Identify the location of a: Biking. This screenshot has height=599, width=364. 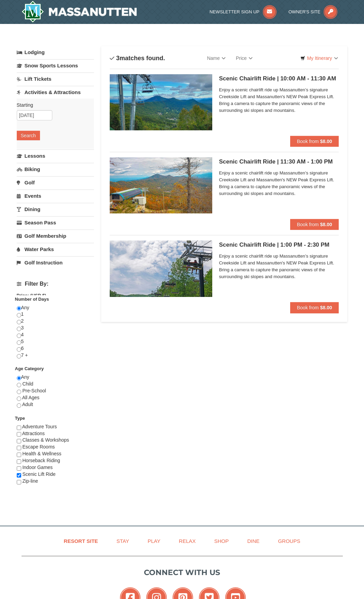
(55, 169).